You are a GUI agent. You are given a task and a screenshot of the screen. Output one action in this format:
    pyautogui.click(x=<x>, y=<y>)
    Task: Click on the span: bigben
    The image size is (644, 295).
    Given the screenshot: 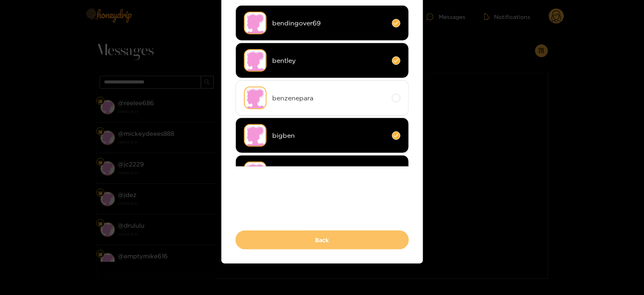 What is the action you would take?
    pyautogui.click(x=329, y=135)
    